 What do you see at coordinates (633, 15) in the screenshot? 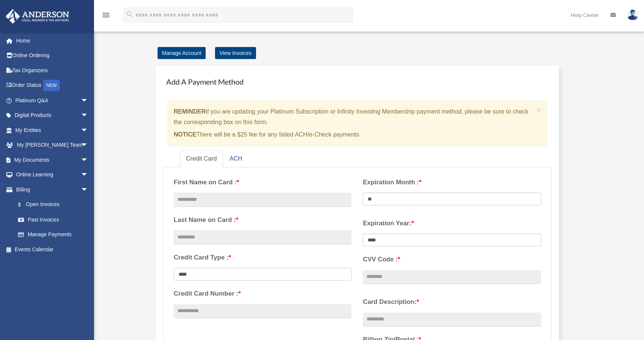
I see `img: User Pic` at bounding box center [633, 15].